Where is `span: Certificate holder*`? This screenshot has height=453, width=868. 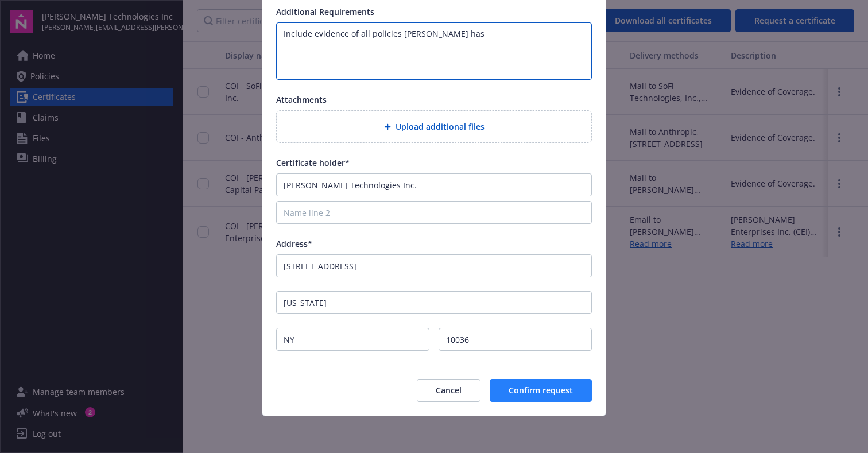 span: Certificate holder* is located at coordinates (313, 163).